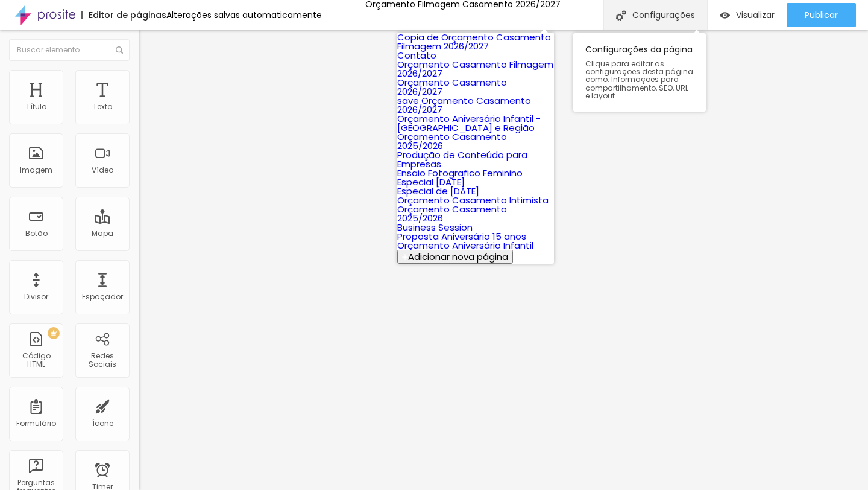 The height and width of the screenshot is (490, 868). I want to click on a: save Orçamento Casamento 2026/2027, so click(464, 105).